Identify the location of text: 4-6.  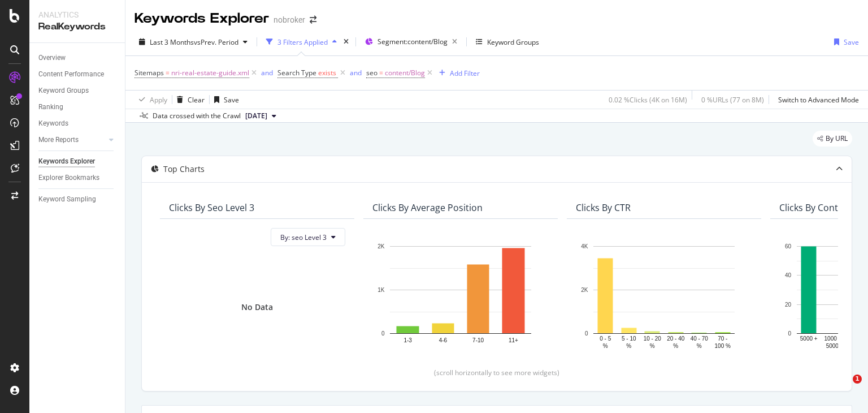
(443, 340).